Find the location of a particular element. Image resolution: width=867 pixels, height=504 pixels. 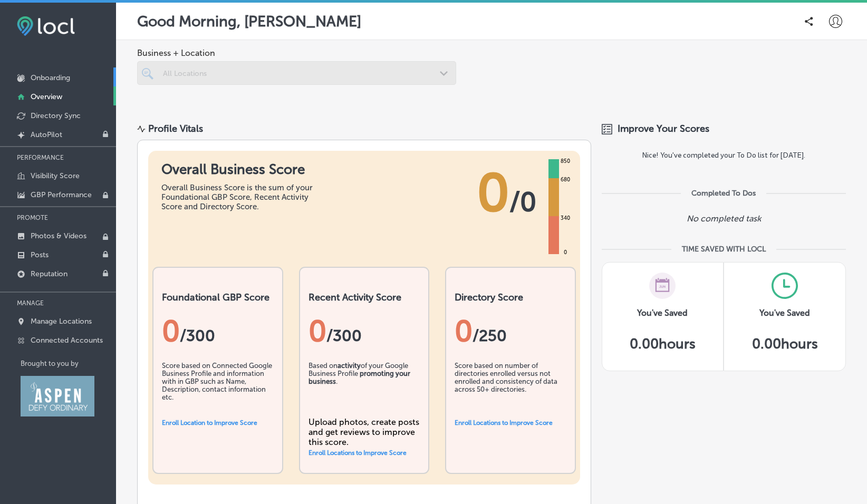

h1: Overall Business Score is located at coordinates (240, 170).